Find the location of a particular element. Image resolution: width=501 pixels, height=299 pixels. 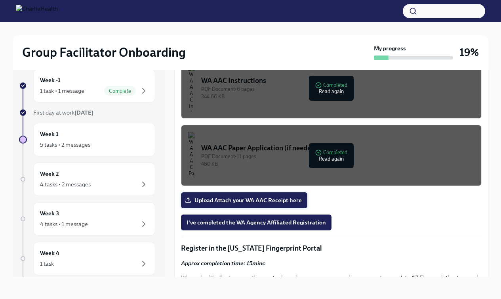

h6: Week 4 is located at coordinates (50, 253).